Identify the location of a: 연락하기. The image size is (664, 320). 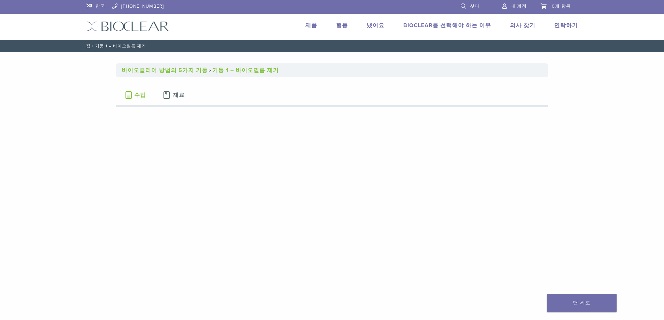
(566, 25).